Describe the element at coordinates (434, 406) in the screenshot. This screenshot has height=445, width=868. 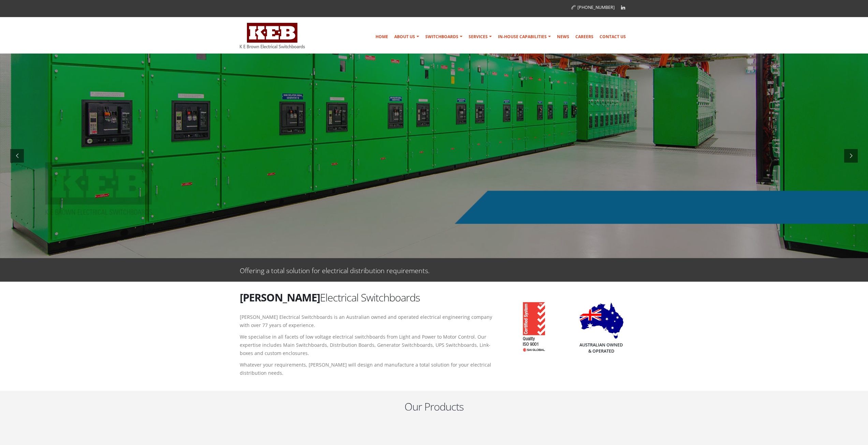
I see `h2: Our Products` at that location.